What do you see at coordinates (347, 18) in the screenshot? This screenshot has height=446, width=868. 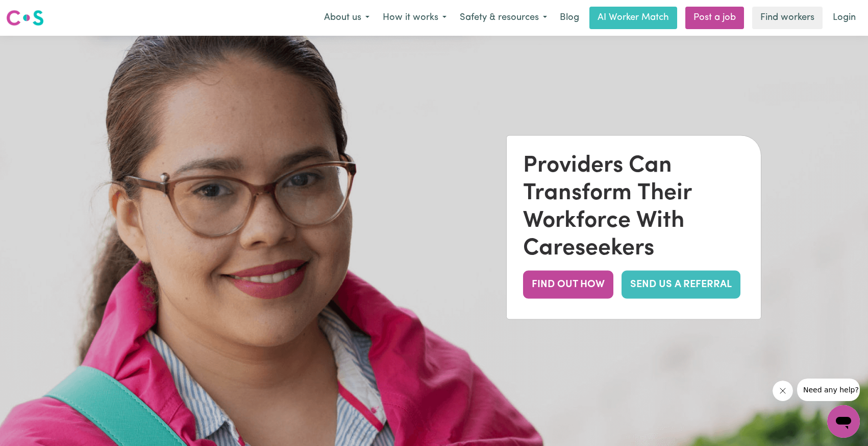 I see `button: About us` at bounding box center [347, 18].